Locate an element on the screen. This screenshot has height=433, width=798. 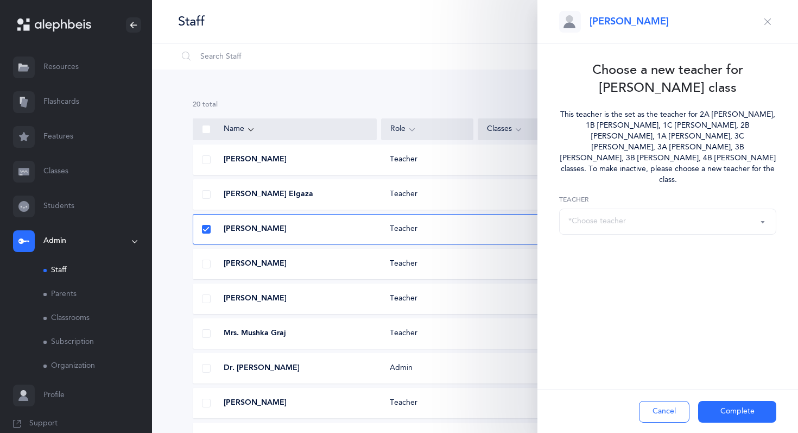
div: Name is located at coordinates (295, 129).